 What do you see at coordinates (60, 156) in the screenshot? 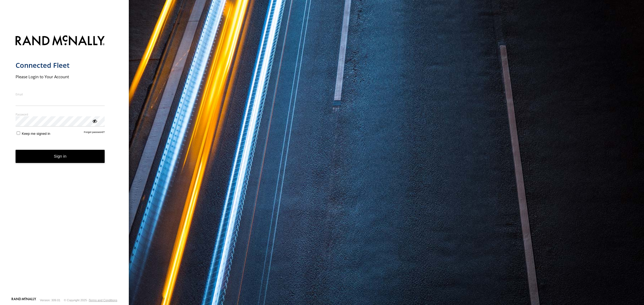
I see `button: Sign in` at bounding box center [60, 156].